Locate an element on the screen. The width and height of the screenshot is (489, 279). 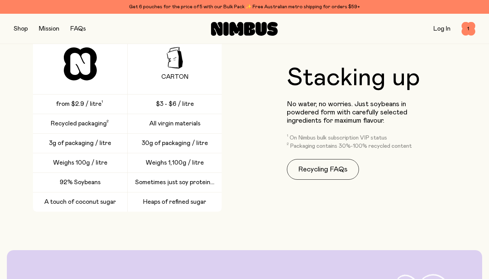
span: 92% Soybeans is located at coordinates (80, 182).